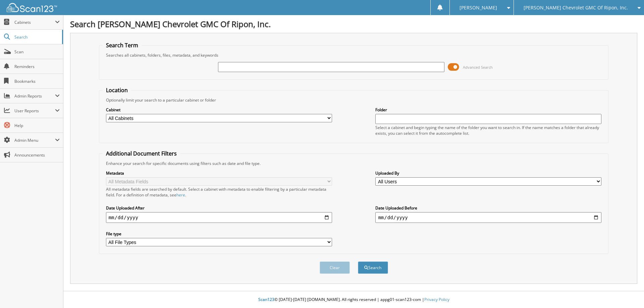  I want to click on a: Privacy Policy, so click(436, 299).